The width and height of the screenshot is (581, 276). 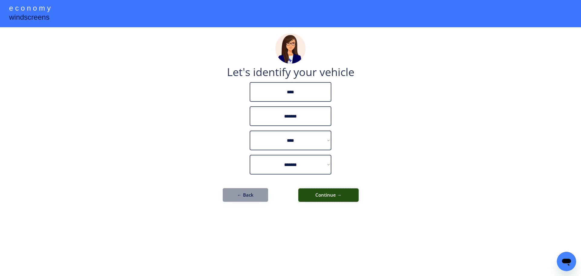 I want to click on div: windscreens, so click(x=29, y=18).